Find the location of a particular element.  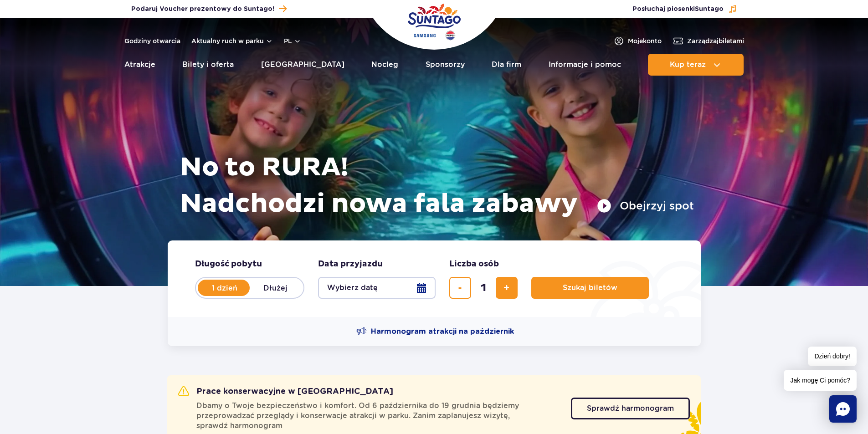

h1: No to RURA! Nadchodzi nowa fala zabawy is located at coordinates (437, 186).